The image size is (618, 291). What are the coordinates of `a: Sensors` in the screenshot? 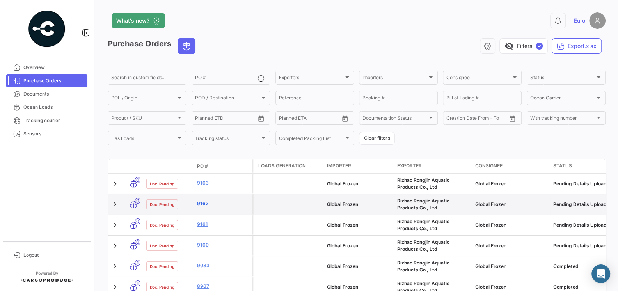 It's located at (47, 134).